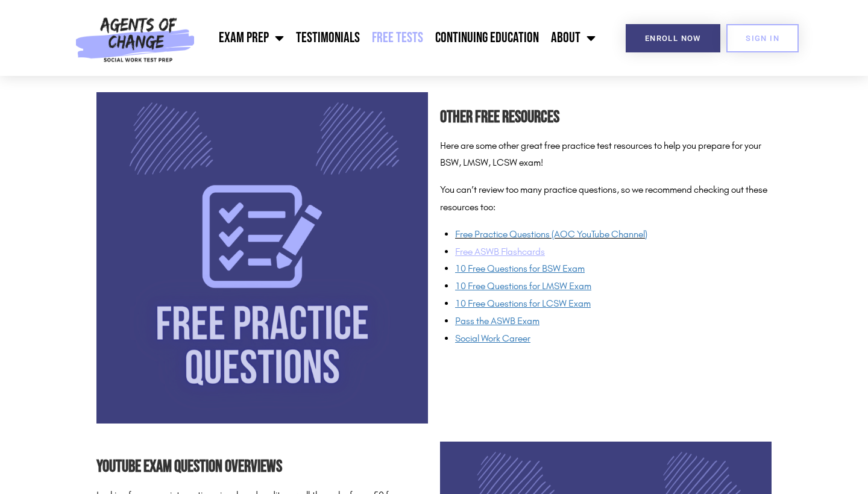 Image resolution: width=868 pixels, height=494 pixels. Describe the element at coordinates (606, 155) in the screenshot. I see `p: Here are some other great free practice test resources to help you prepare for your BSW, LMSW, LC...` at that location.